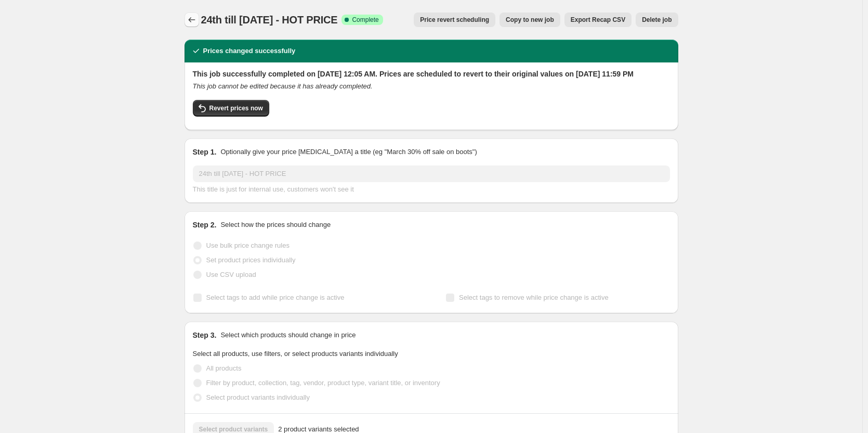 The width and height of the screenshot is (868, 433). I want to click on h2: Step 2., so click(205, 225).